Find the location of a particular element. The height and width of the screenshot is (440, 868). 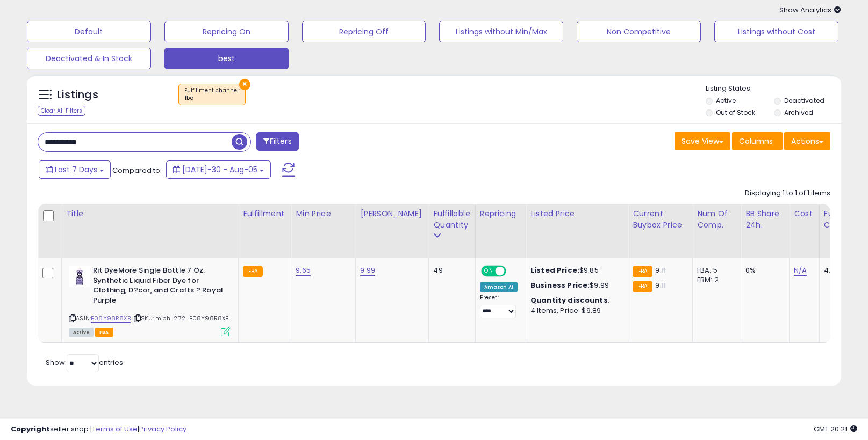

div: seller snap | | is located at coordinates (98, 429).